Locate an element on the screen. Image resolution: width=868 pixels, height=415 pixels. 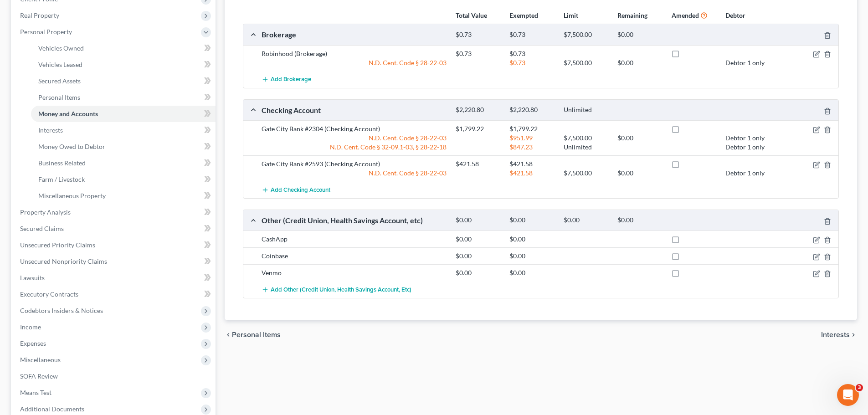
div: N.D. Cent. Code § 28-22-03 is located at coordinates (354, 63).